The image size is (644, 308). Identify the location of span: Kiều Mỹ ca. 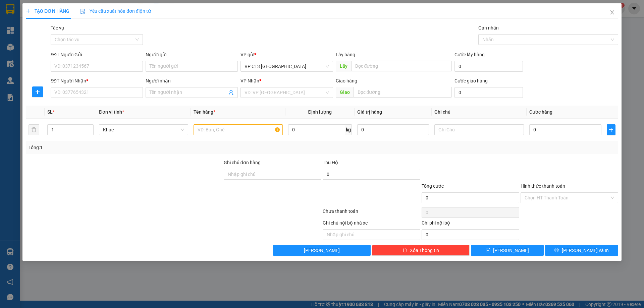
(68, 41).